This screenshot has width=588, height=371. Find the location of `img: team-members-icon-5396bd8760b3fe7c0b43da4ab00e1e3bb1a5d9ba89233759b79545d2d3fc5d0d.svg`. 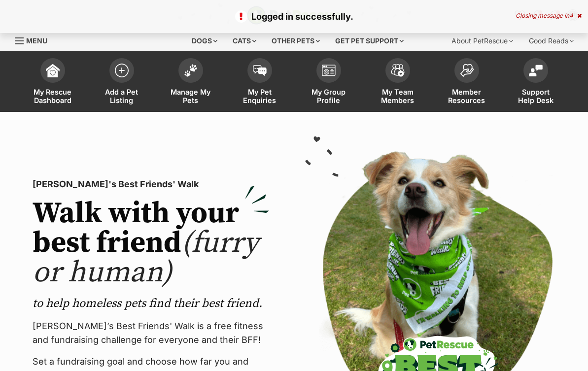

img: team-members-icon-5396bd8760b3fe7c0b43da4ab00e1e3bb1a5d9ba89233759b79545d2d3fc5d0d.svg is located at coordinates (397, 71).